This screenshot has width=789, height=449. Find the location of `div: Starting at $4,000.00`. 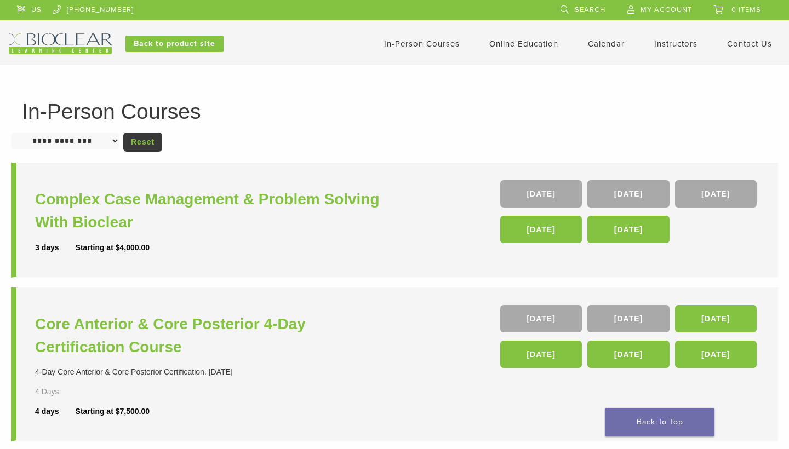

div: Starting at $4,000.00 is located at coordinates (112, 248).